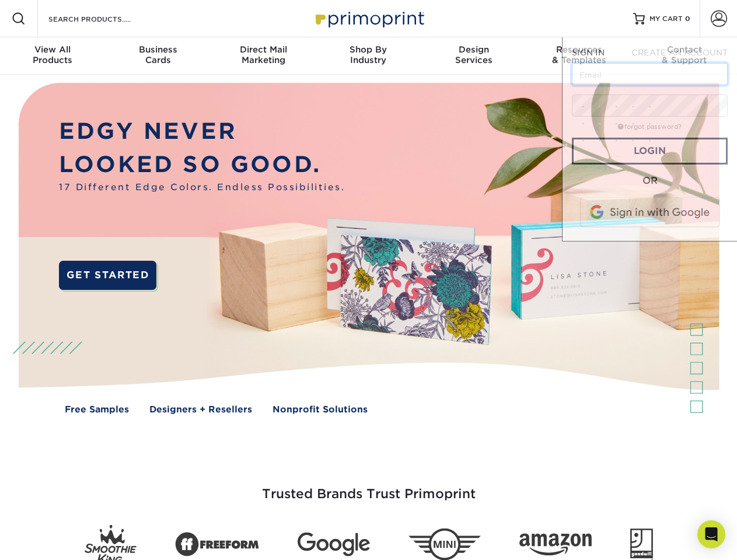 This screenshot has height=560, width=737. What do you see at coordinates (650, 74) in the screenshot?
I see `input: Email` at bounding box center [650, 74].